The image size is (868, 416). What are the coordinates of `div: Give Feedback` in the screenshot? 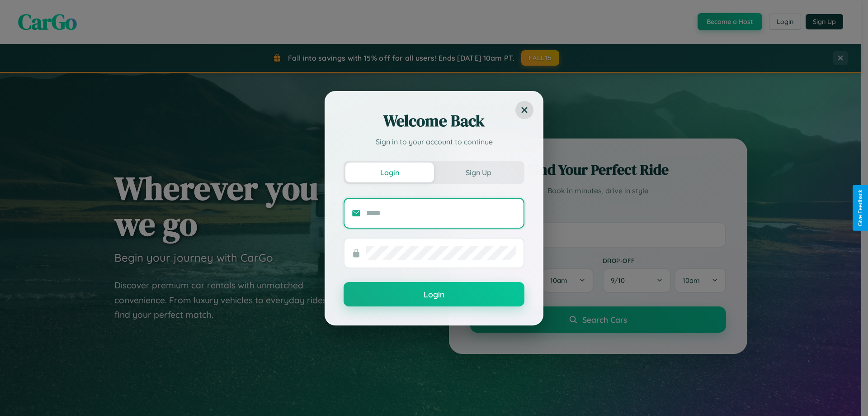 It's located at (861, 208).